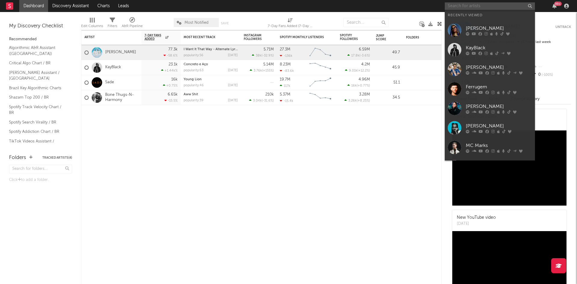 This screenshot has height=284, width=577. What do you see at coordinates (38, 97) in the screenshot?
I see `a: Shazam Top 200 / BR` at bounding box center [38, 97].